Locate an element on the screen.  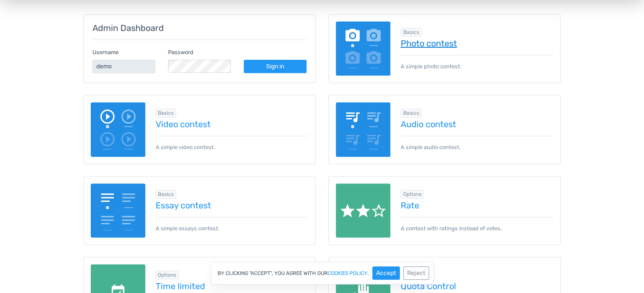
p: A simple photo contest. is located at coordinates (477, 63).